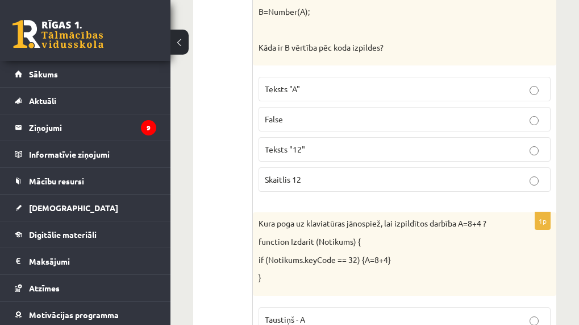 This screenshot has height=325, width=579. What do you see at coordinates (85, 288) in the screenshot?
I see `a: Atzīmes` at bounding box center [85, 288].